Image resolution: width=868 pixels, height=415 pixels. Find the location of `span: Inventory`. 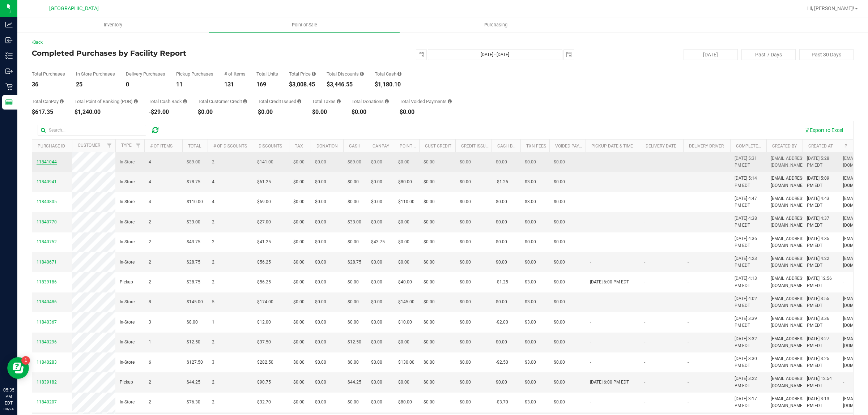

span: Inventory is located at coordinates (113, 25).